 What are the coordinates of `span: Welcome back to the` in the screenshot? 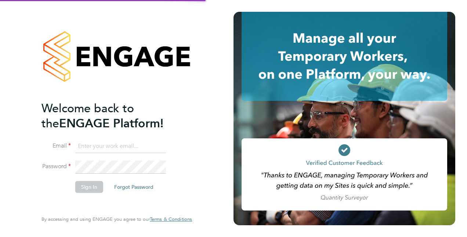 It's located at (88, 116).